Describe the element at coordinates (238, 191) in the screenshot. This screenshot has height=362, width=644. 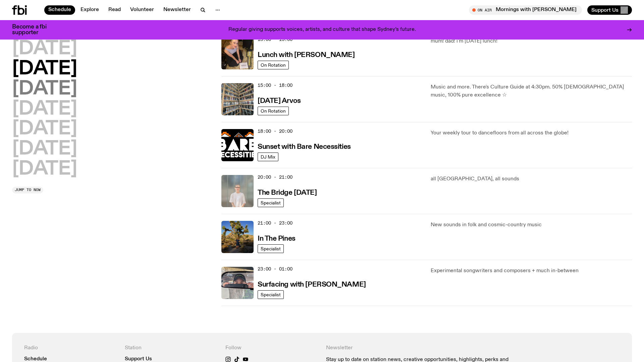
I see `img: Mara stands in front of a frosted glass wall wearing a cream coloured t-shirt and black glasses. ...` at that location.